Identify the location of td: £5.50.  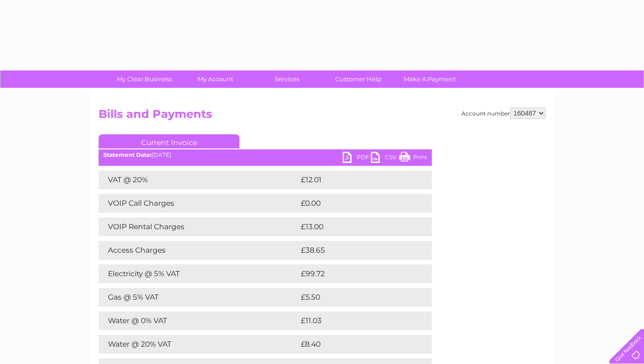
(354, 297).